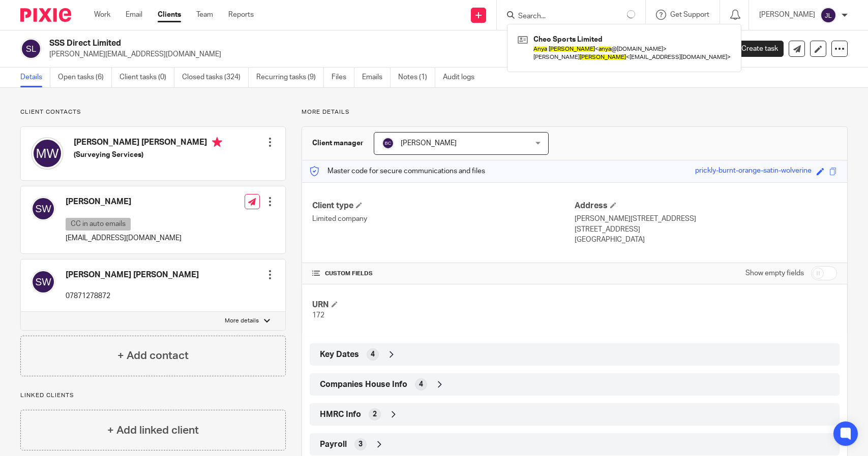  Describe the element at coordinates (462, 77) in the screenshot. I see `a: Audit logs` at that location.